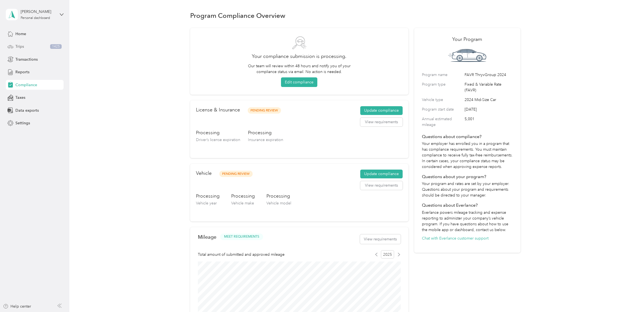 The image size is (644, 312). Describe the element at coordinates (35, 18) in the screenshot. I see `div: Personal dashboard` at that location.